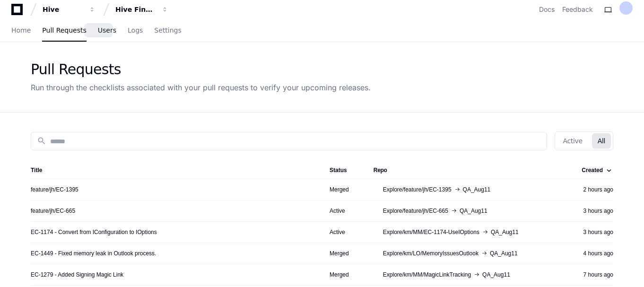 The height and width of the screenshot is (287, 644). Describe the element at coordinates (136, 31) in the screenshot. I see `a: Logs` at that location.